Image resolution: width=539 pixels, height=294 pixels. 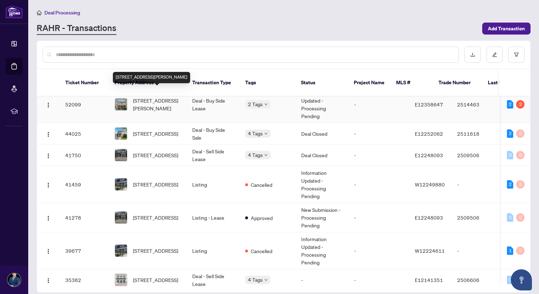 What do you see at coordinates (516, 55) in the screenshot?
I see `span: filter` at bounding box center [516, 55].